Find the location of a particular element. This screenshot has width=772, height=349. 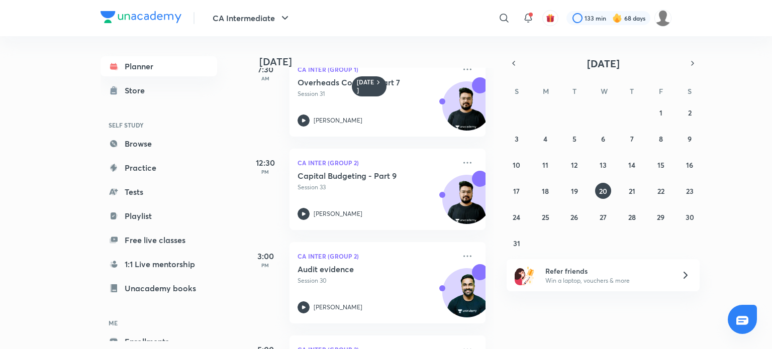

img: dhanak is located at coordinates (663, 18).